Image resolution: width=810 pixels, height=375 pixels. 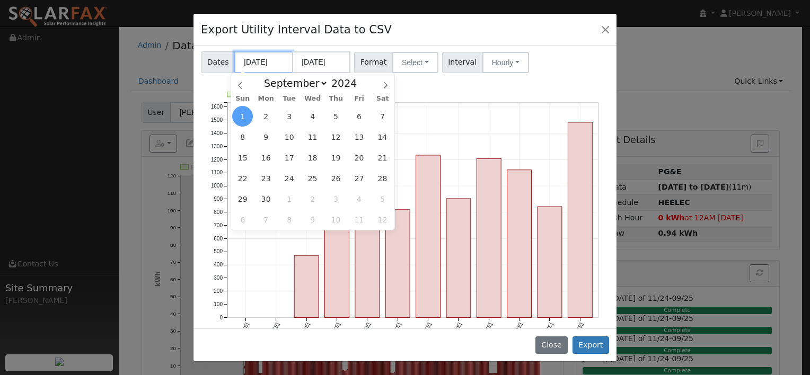 What do you see at coordinates (359, 178) in the screenshot?
I see `span: September 27, 2024` at bounding box center [359, 178].